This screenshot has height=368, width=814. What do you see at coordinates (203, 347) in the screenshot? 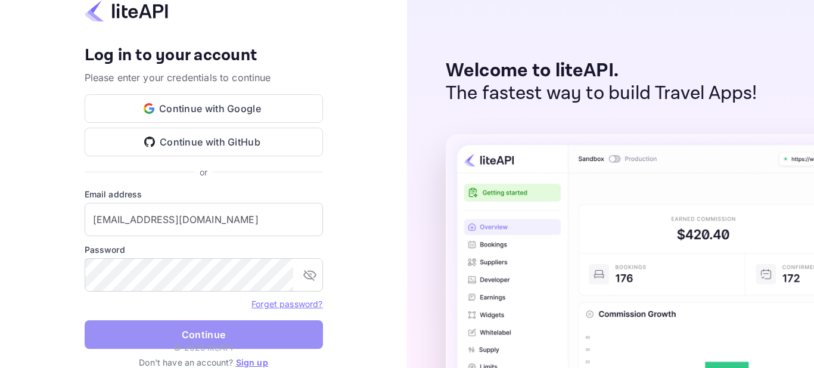
I see `p: © 2025 liteAPI` at bounding box center [203, 347].